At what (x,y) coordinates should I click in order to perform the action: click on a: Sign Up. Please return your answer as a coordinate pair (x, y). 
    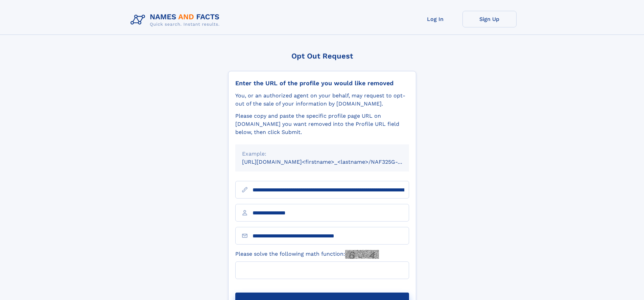
    Looking at the image, I should click on (490, 19).